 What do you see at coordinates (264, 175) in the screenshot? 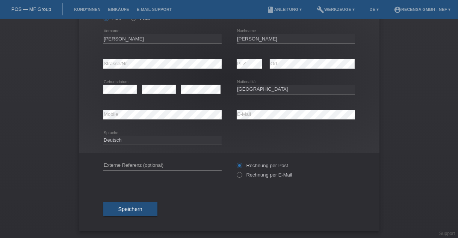
I see `label: Rechnung per E-Mail` at bounding box center [264, 175].